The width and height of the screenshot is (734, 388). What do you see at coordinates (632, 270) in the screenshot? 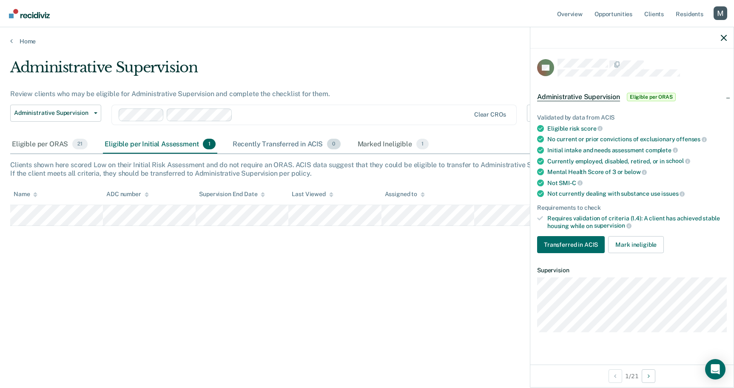
I see `dt: Supervision` at bounding box center [632, 270].